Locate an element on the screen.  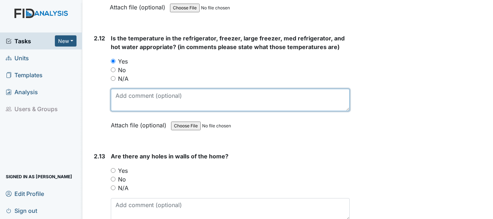
span: Is the temperature in the refrigerator, freezer, large freezer, med refrigerator, and hot water a... is located at coordinates (228, 43).